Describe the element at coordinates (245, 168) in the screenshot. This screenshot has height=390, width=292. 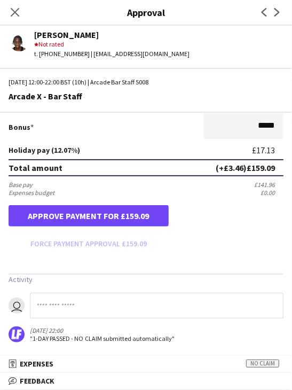
I see `div: (+£3.46) £159.09` at that location.